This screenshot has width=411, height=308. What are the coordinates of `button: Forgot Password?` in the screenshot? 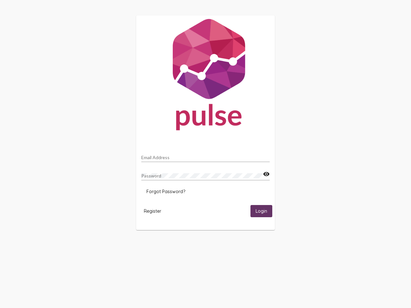 It's located at (166, 192).